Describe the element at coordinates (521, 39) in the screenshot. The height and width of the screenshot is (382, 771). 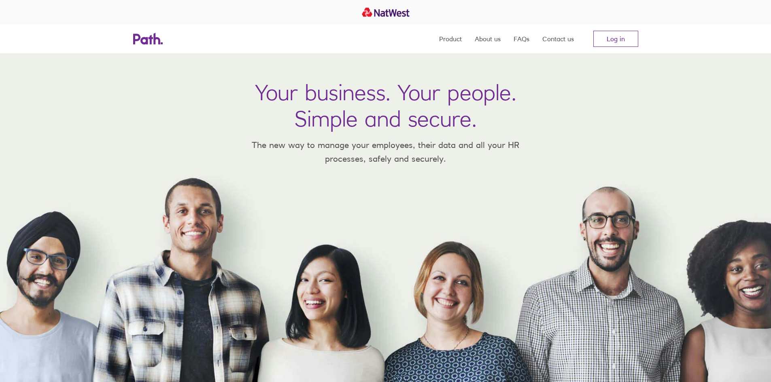
I see `a: FAQs` at that location.